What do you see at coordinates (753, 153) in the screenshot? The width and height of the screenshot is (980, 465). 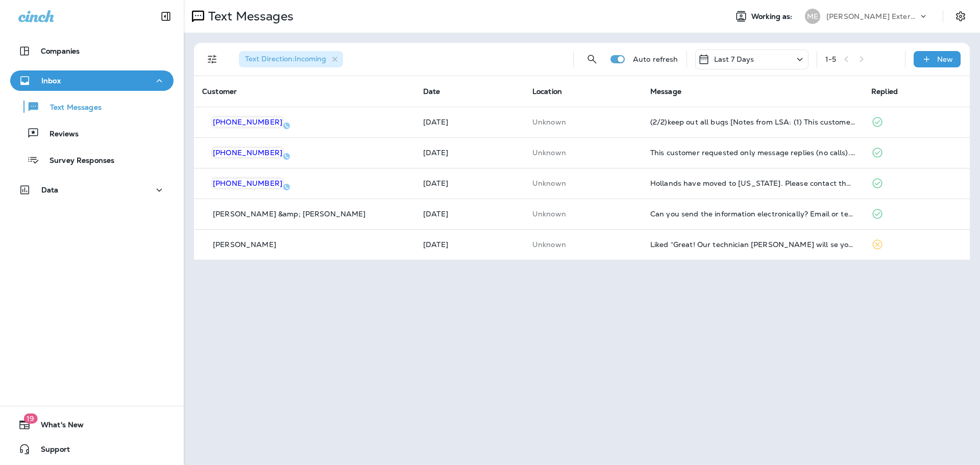 I see `div: This customer requested only message replies (no calls). Reply here or respond via your LSA dashb...` at bounding box center [753, 153].